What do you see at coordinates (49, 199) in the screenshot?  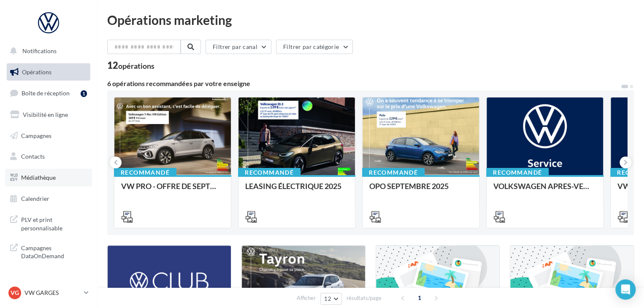 I see `a: Calendrier` at bounding box center [49, 199].